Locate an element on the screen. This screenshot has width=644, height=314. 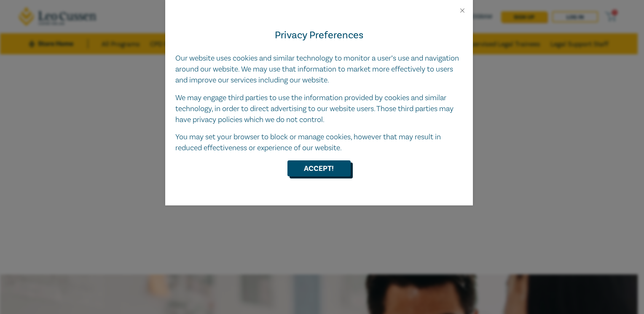
button: Close is located at coordinates (462, 11).